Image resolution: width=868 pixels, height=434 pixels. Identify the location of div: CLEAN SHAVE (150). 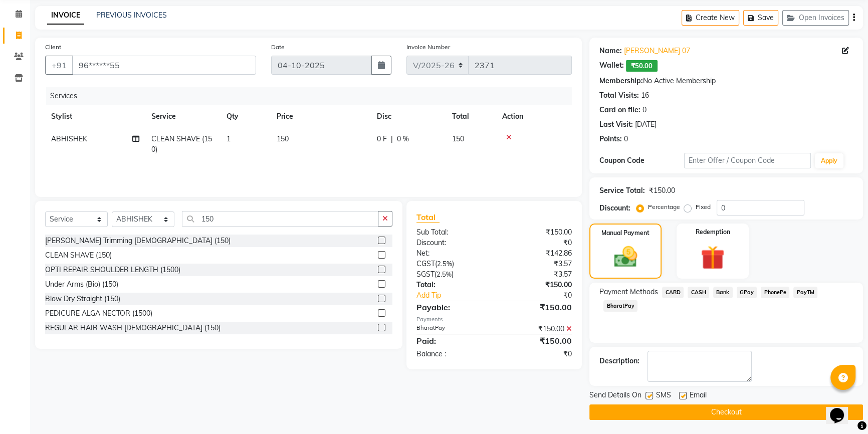
(78, 255).